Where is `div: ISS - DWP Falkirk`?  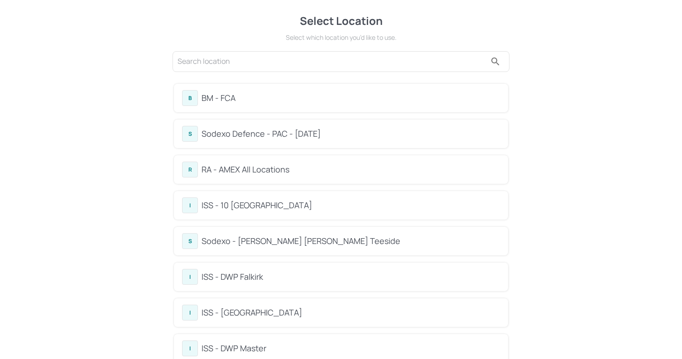
div: ISS - DWP Falkirk is located at coordinates (351, 277).